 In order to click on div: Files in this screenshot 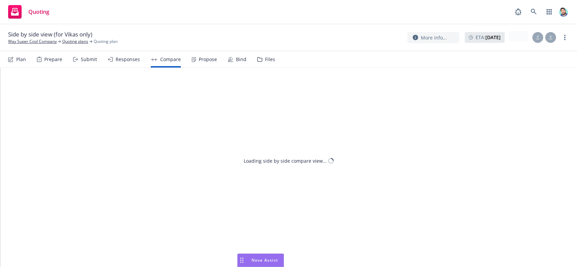, I will do `click(270, 59)`.